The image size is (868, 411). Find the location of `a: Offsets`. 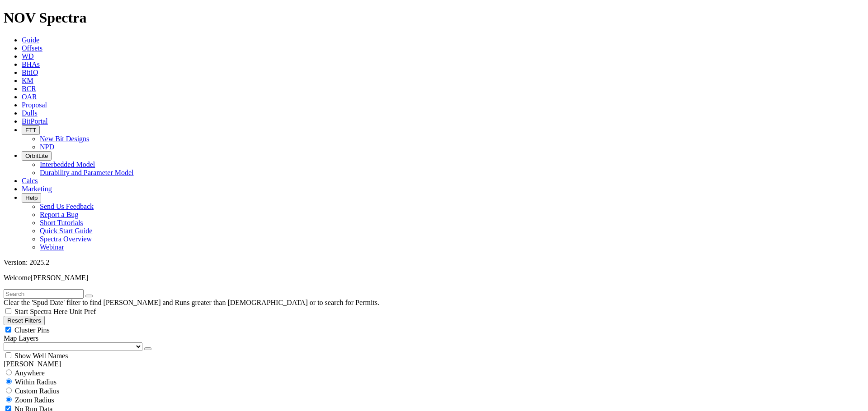

a: Offsets is located at coordinates (32, 48).